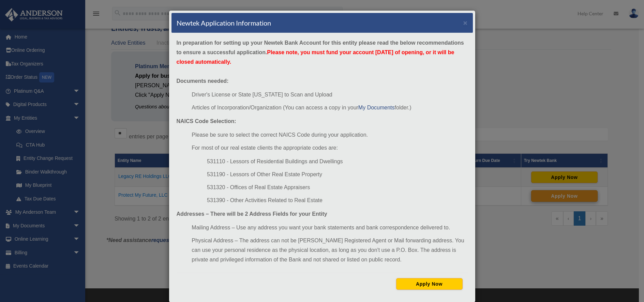 This screenshot has width=644, height=302. I want to click on li: Articles of Incorporation/Organization (You can access a copy in your folder.), so click(330, 108).